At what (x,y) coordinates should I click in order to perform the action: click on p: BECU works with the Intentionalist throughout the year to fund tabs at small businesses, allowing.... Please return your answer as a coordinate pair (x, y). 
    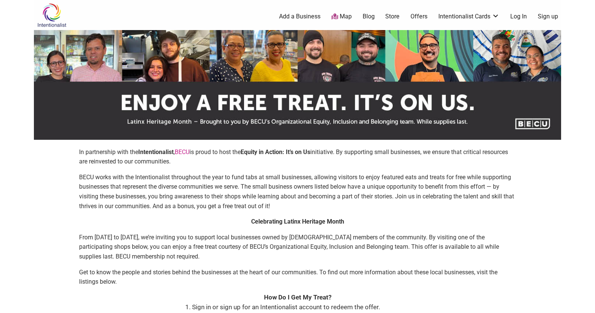
    Looking at the image, I should click on (297, 192).